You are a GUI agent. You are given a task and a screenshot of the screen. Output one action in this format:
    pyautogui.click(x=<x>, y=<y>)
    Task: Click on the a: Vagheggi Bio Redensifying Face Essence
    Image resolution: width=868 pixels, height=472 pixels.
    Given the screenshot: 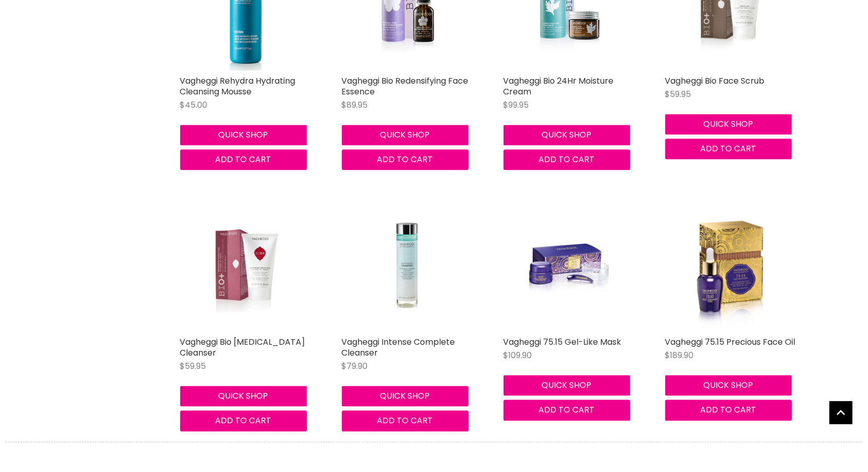 What is the action you would take?
    pyautogui.click(x=405, y=87)
    